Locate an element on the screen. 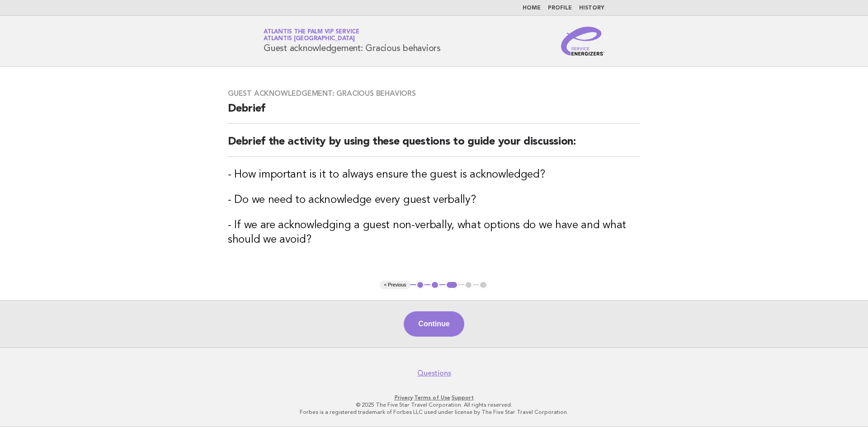 This screenshot has width=868, height=427. h1: Guest acknowledgement: Gracious behaviors is located at coordinates (352, 41).